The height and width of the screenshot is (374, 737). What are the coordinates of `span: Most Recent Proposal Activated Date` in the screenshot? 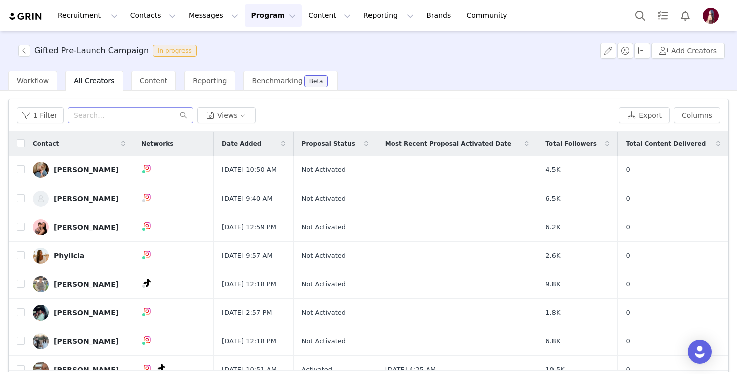 It's located at (448, 144).